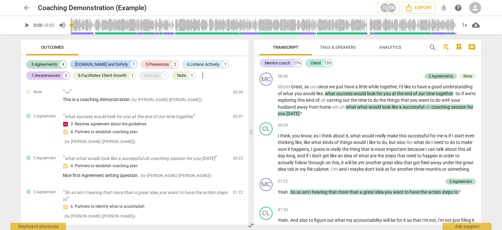  I want to click on span: coaching, so click(441, 107).